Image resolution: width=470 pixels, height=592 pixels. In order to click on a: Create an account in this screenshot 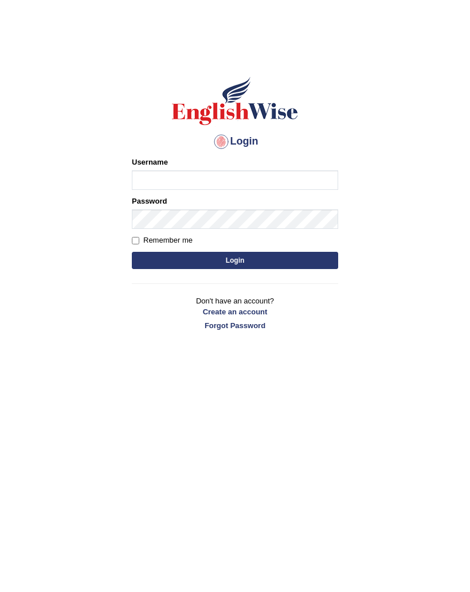, I will do `click(235, 311)`.